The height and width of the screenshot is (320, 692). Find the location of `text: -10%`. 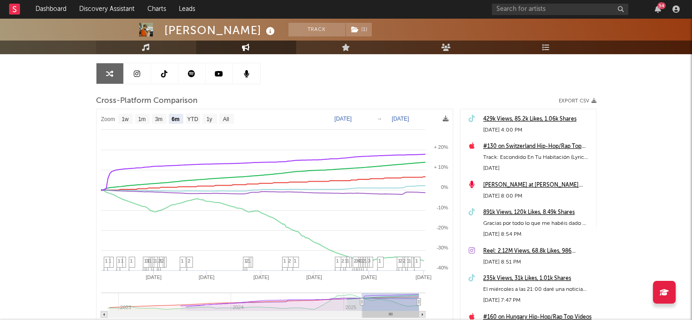

text: -10% is located at coordinates (442, 207).